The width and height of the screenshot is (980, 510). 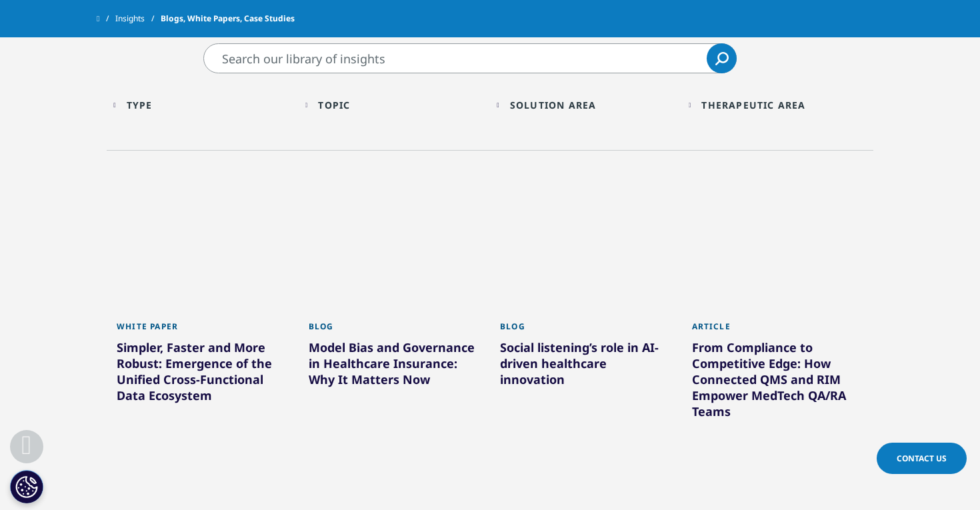 What do you see at coordinates (203, 330) in the screenshot?
I see `div: White Paper` at bounding box center [203, 330].